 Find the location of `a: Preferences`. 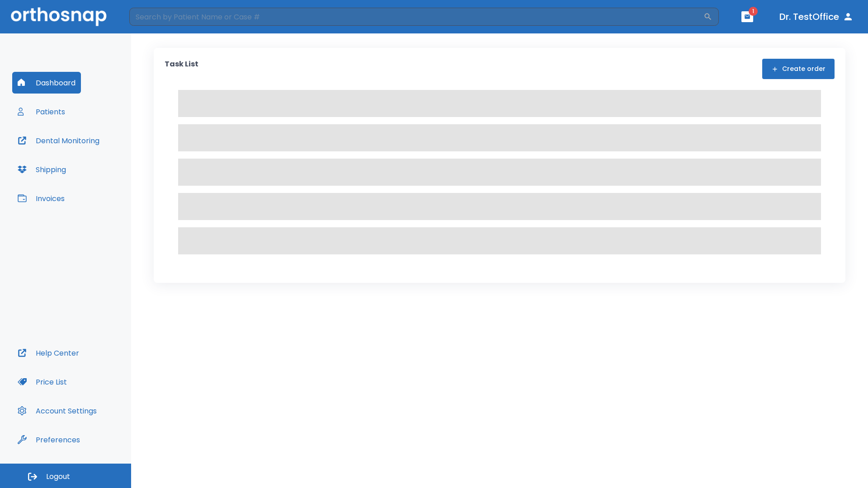

a: Preferences is located at coordinates (49, 440).